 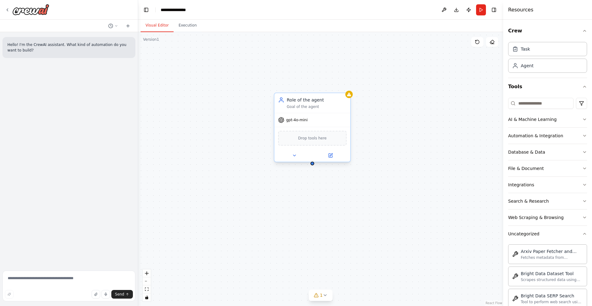 I want to click on button: Start a new chat, so click(x=128, y=26).